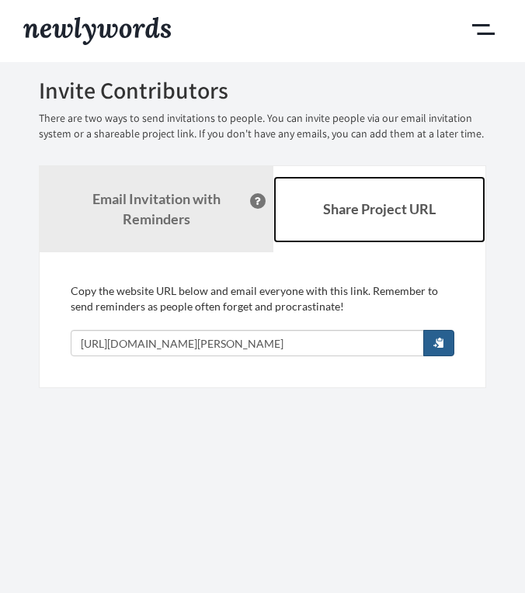  What do you see at coordinates (262, 320) in the screenshot?
I see `div: Copy the website URL below and email everyone with this link. Remember to send reminders as peopl...` at bounding box center [262, 320].